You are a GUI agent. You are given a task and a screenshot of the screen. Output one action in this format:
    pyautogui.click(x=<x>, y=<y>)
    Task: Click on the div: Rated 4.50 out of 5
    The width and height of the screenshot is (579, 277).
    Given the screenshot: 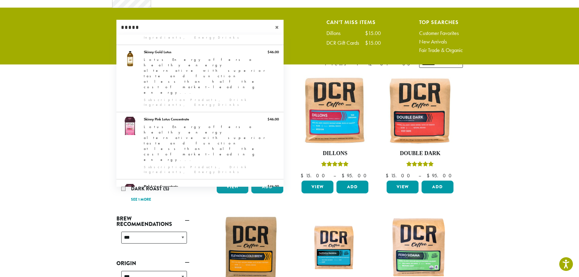 What is the action you would take?
    pyautogui.click(x=420, y=165)
    